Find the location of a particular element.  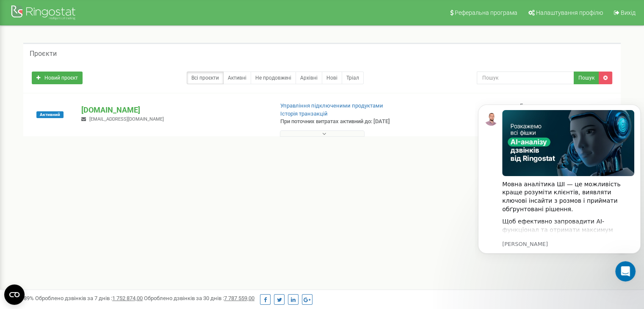

a: Тріал is located at coordinates (353, 78).